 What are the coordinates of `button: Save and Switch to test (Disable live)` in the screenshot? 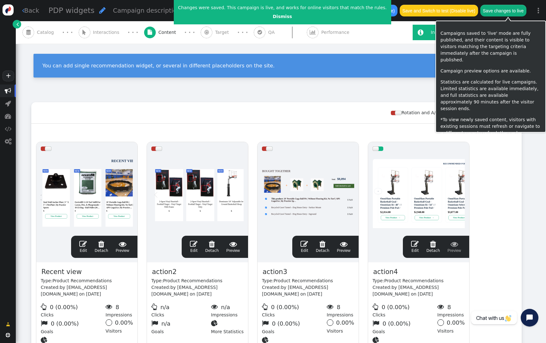 It's located at (439, 10).